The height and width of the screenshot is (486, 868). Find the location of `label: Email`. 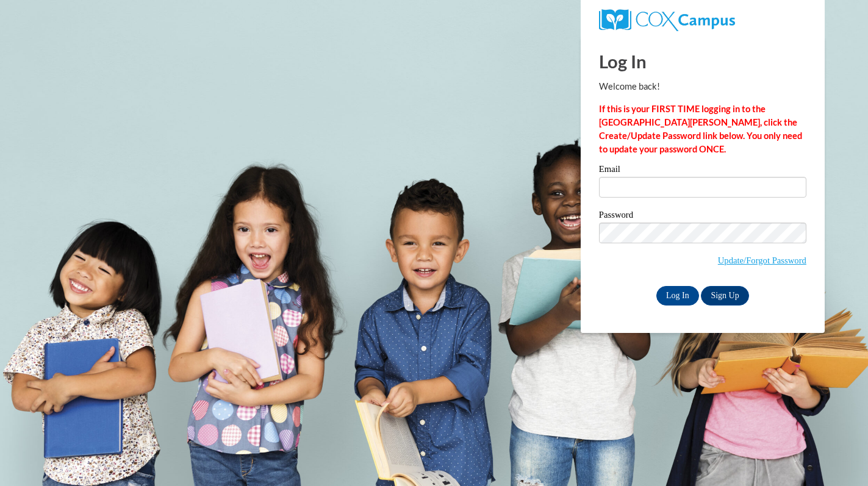

label: Email is located at coordinates (702, 171).